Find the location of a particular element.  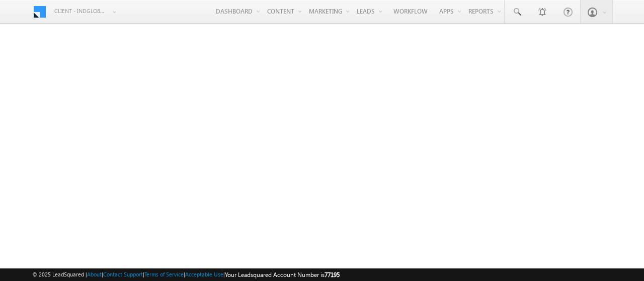

span: Your Leadsquared Account Number is is located at coordinates (282, 275).